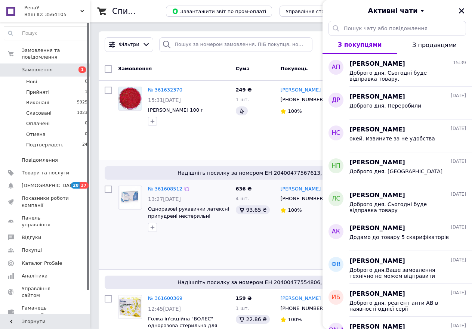 The image size is (472, 329). Describe the element at coordinates (336, 100) in the screenshot. I see `span: ДР` at that location.